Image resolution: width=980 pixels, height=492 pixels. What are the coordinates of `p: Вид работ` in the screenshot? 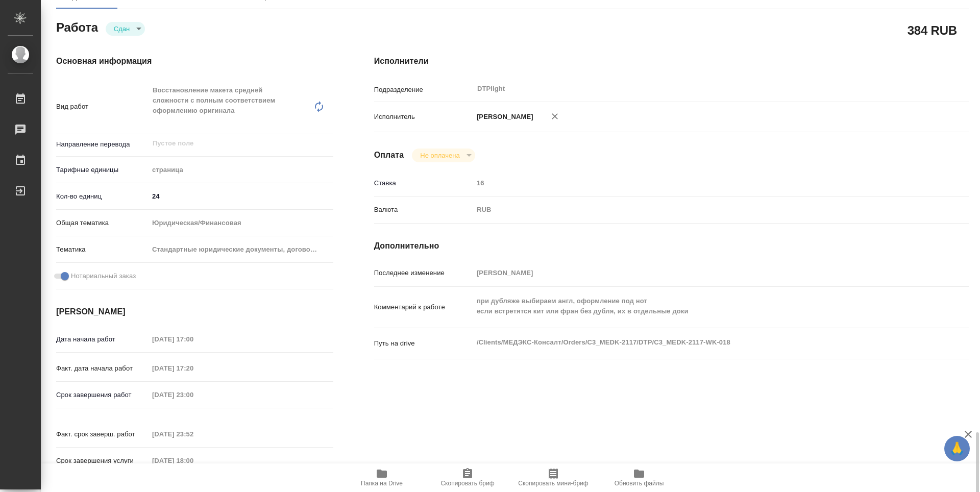 It's located at (102, 107).